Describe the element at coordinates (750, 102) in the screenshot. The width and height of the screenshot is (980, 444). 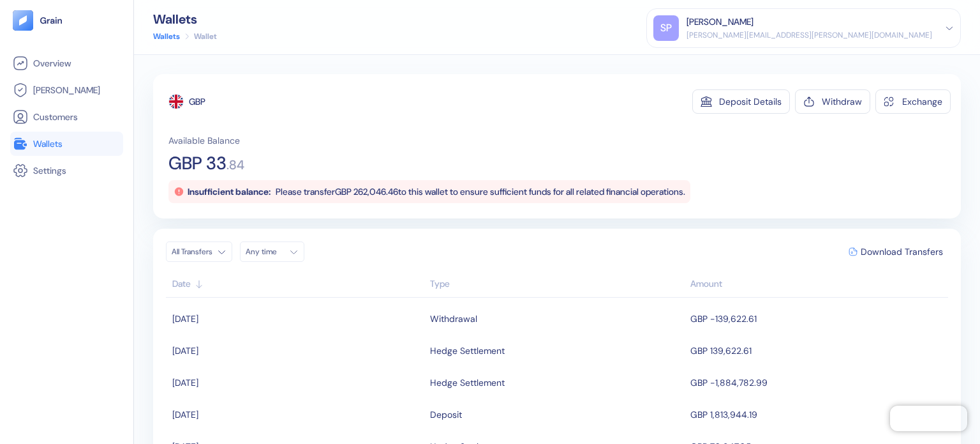
I see `div: Deposit Details` at that location.